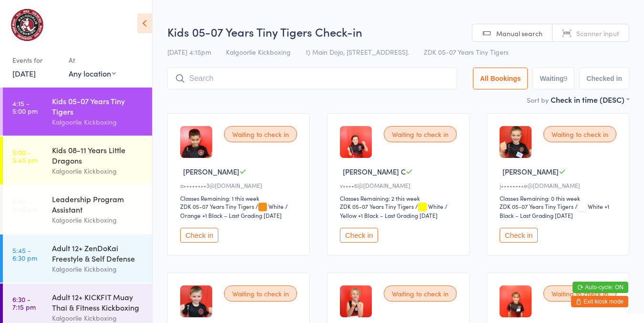 Image resolution: width=644 pixels, height=323 pixels. I want to click on div: At, so click(92, 60).